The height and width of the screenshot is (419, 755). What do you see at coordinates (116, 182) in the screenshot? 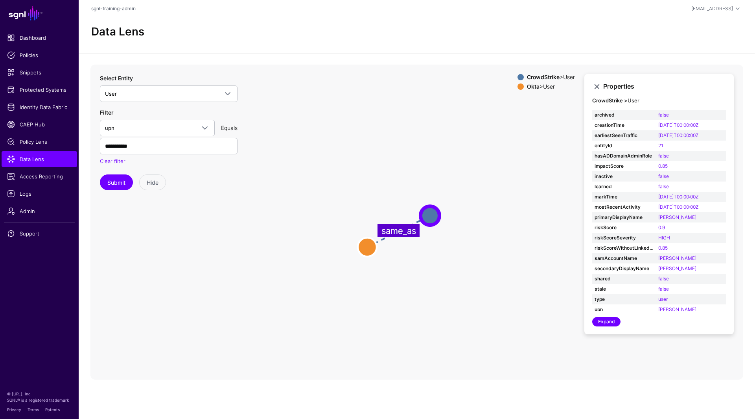
I see `button: Submit` at bounding box center [116, 182].